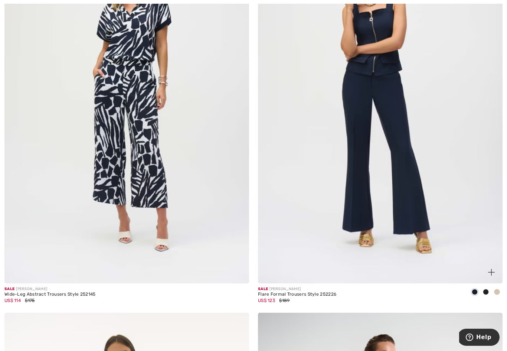 This screenshot has height=351, width=507. What do you see at coordinates (491, 272) in the screenshot?
I see `img: plus_v2.svg` at bounding box center [491, 272].